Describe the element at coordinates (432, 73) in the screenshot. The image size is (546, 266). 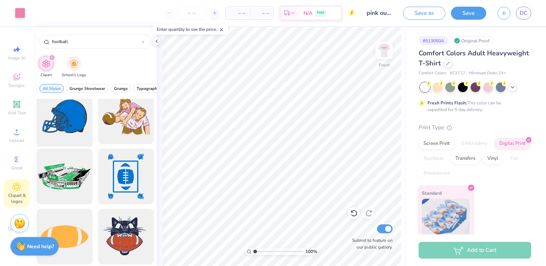
I see `span: Comfort Colors` at that location.